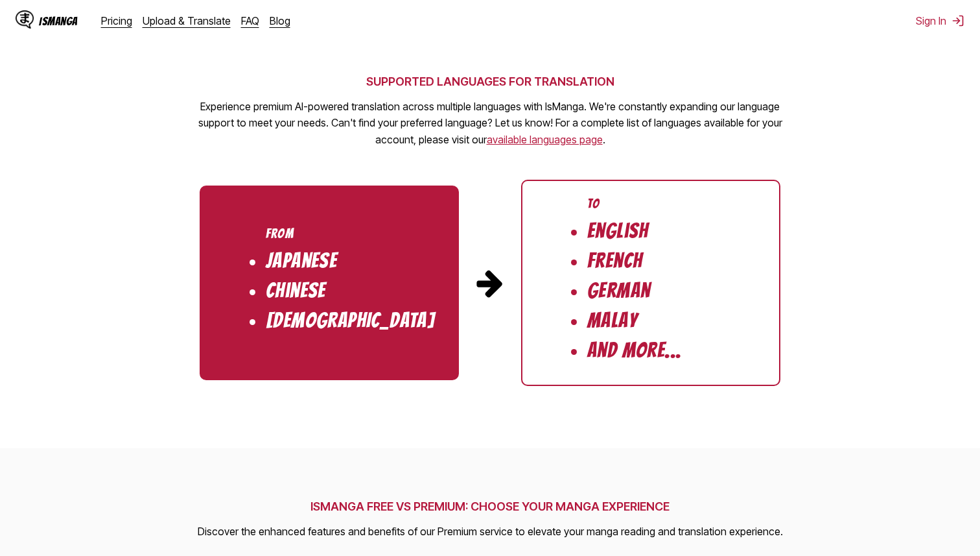 The image size is (980, 556). What do you see at coordinates (280, 21) in the screenshot?
I see `a: Blog` at bounding box center [280, 21].